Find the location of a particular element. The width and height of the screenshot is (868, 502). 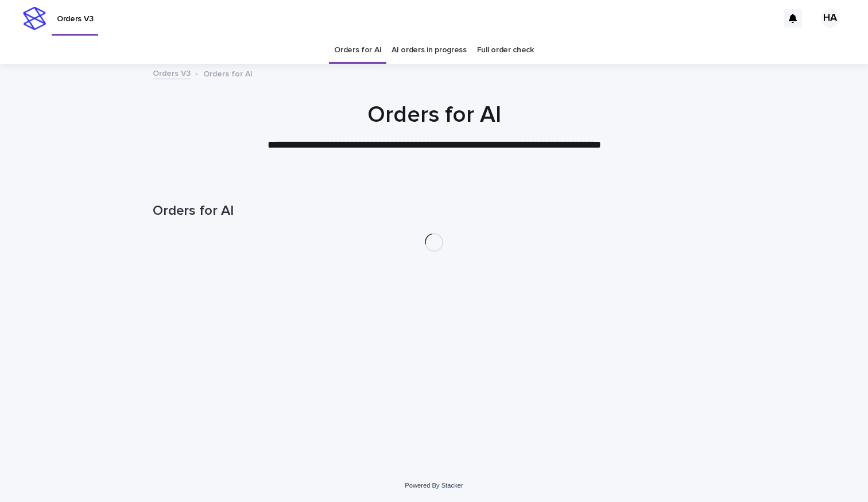

a: Powered By Stacker is located at coordinates (434, 485).